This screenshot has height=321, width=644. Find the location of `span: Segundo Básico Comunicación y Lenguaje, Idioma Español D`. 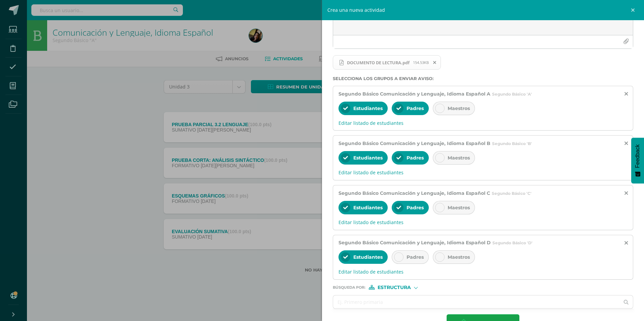

span: Segundo Básico Comunicación y Lenguaje, Idioma Español D is located at coordinates (414, 243).